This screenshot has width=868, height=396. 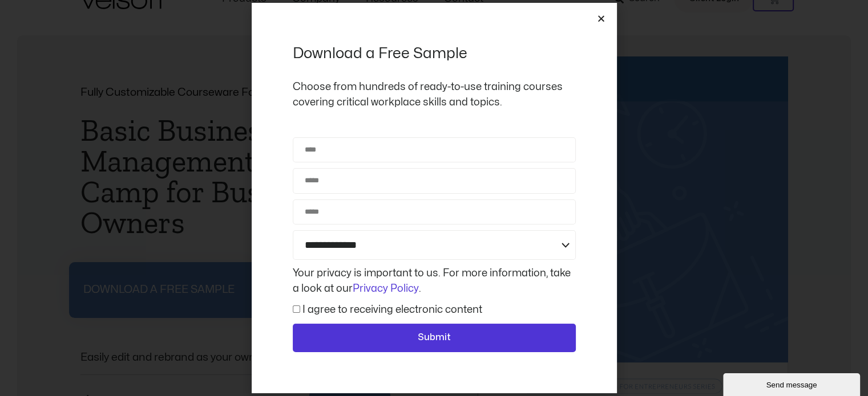 I want to click on a: Privacy Policy, so click(x=386, y=289).